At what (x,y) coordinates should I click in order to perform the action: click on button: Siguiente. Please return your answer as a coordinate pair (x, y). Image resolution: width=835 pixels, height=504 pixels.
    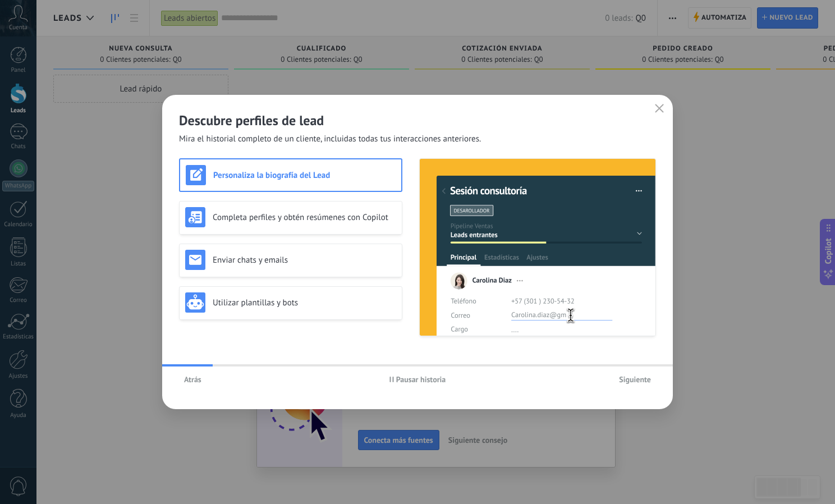
    Looking at the image, I should click on (635, 379).